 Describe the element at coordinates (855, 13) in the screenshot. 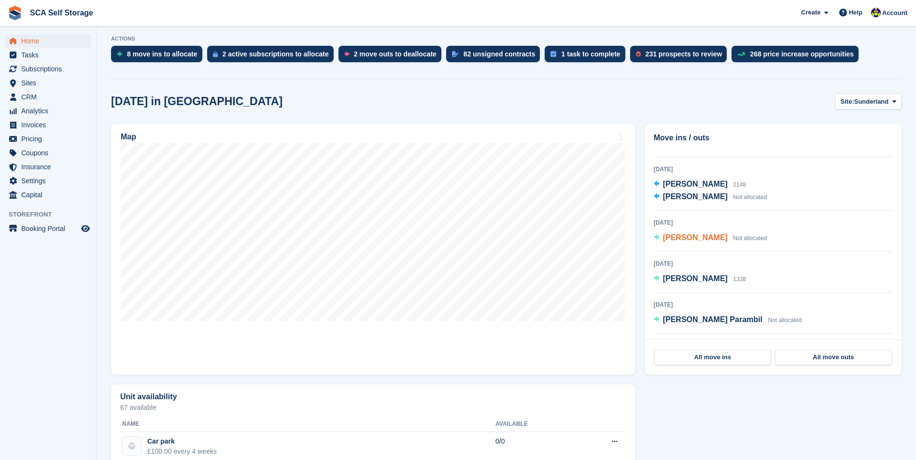

I see `span: Help` at that location.